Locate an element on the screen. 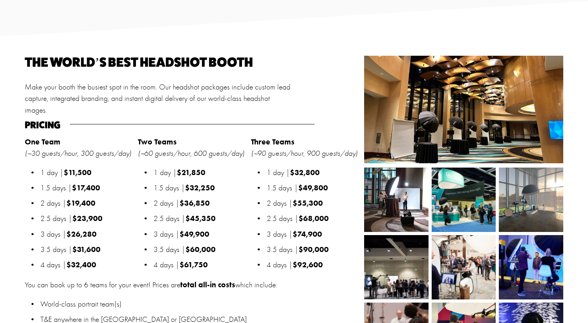 The height and width of the screenshot is (323, 588). strong: $68,000 is located at coordinates (314, 218).